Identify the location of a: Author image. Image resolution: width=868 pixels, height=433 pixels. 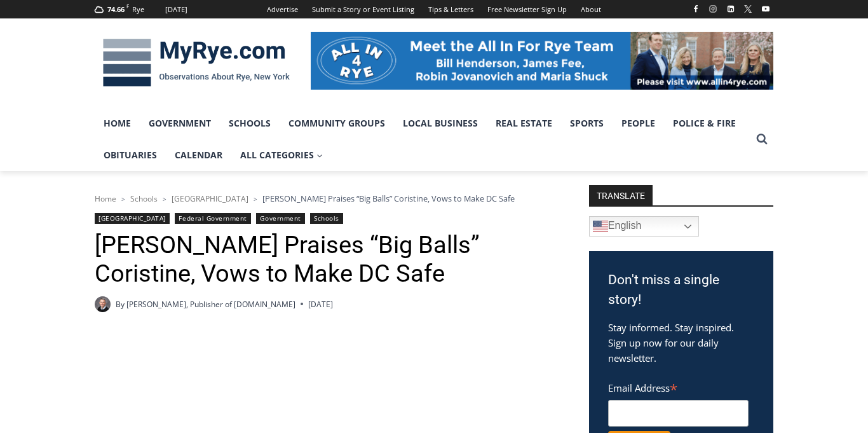
(103, 303).